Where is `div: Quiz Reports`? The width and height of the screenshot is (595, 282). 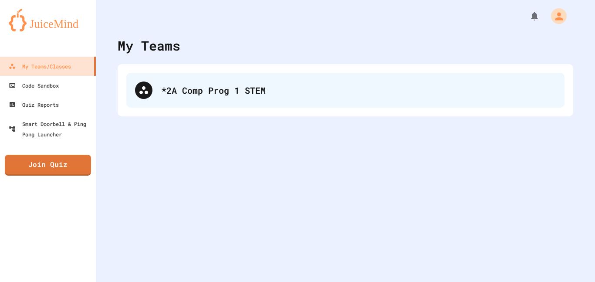
div: Quiz Reports is located at coordinates (34, 105).